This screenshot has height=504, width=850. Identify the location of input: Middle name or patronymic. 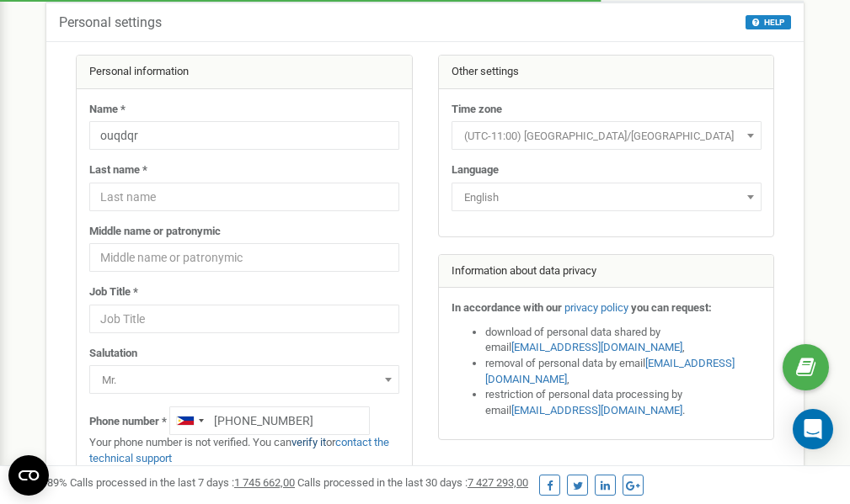
(244, 257).